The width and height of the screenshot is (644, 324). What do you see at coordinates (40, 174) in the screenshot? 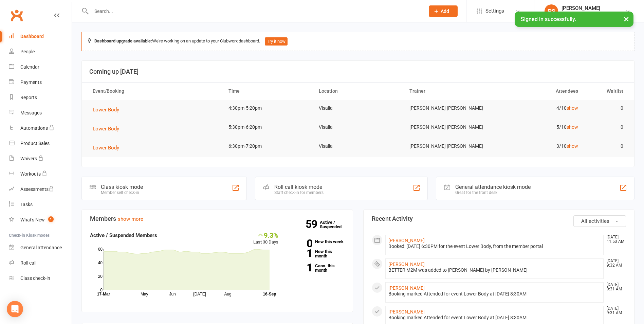
I see `a: Workouts` at bounding box center [40, 174].